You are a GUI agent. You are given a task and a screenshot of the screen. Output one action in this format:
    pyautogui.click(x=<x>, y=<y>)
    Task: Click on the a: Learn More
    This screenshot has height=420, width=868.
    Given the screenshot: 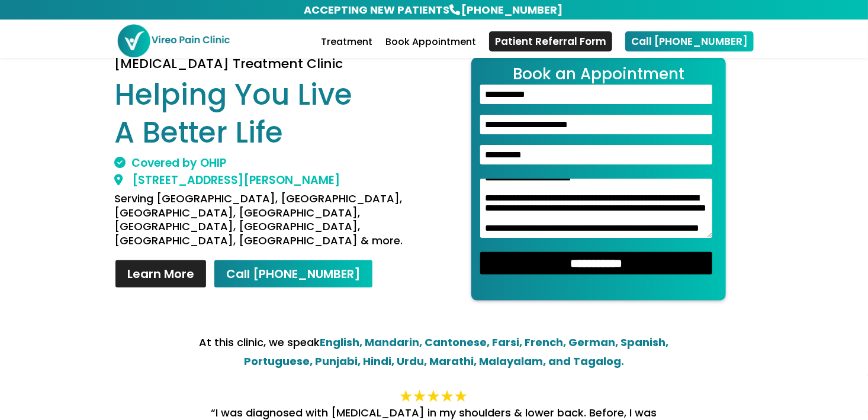 What is the action you would take?
    pyautogui.click(x=160, y=274)
    